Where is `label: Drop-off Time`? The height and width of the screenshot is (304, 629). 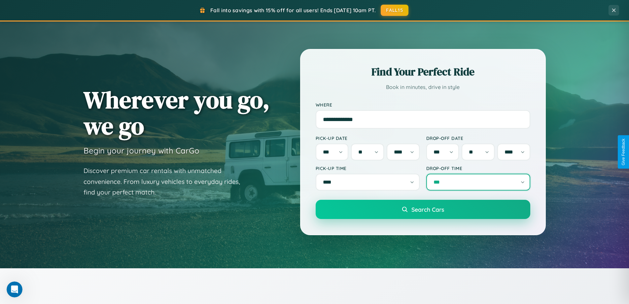 label: Drop-off Time is located at coordinates (478, 168).